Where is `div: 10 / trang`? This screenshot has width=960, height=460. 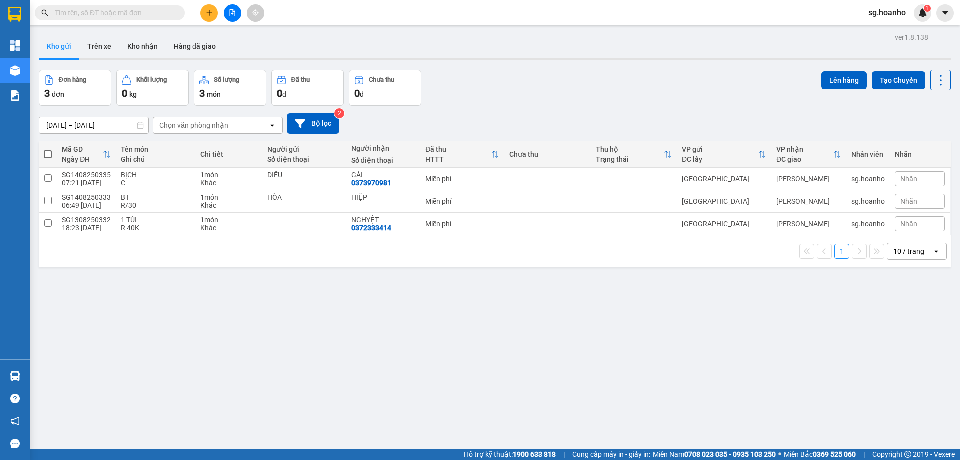 div: 10 / trang is located at coordinates (909, 251).